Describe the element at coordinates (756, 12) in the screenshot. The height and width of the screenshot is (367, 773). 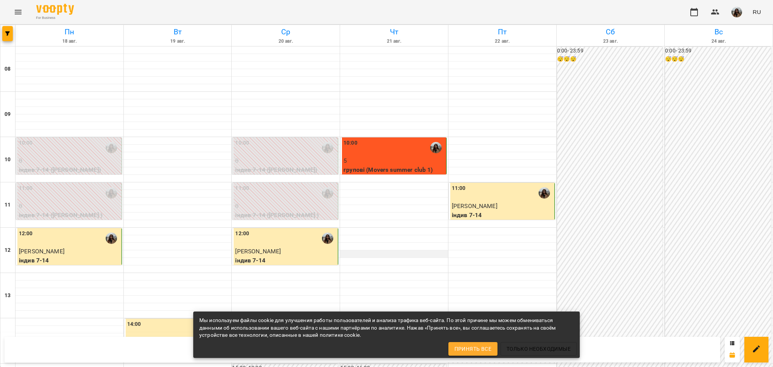
I see `button: RU` at that location.